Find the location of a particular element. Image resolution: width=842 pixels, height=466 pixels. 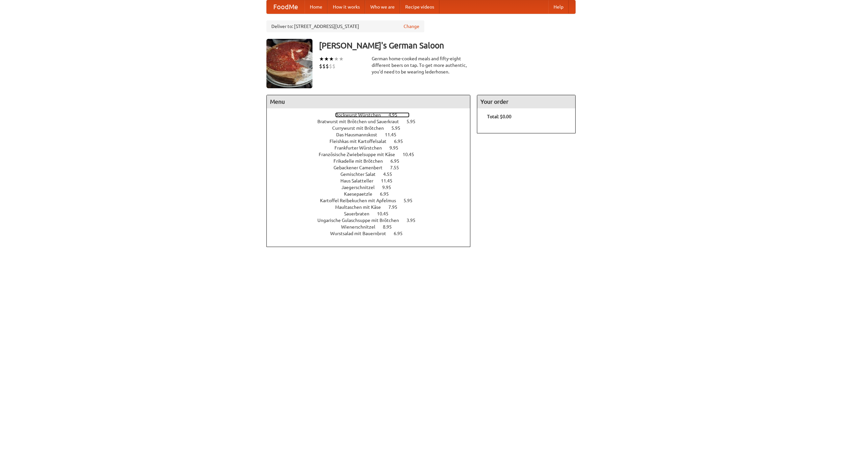

a: Frankfurter Würstchen 9.95 is located at coordinates (372, 148).